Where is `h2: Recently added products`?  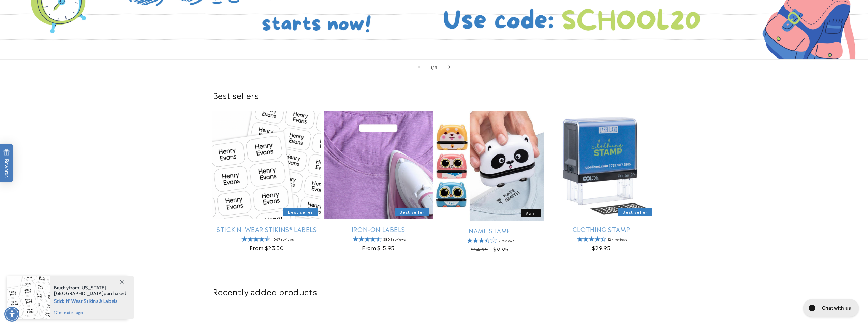
h2: Recently added products is located at coordinates (434, 291).